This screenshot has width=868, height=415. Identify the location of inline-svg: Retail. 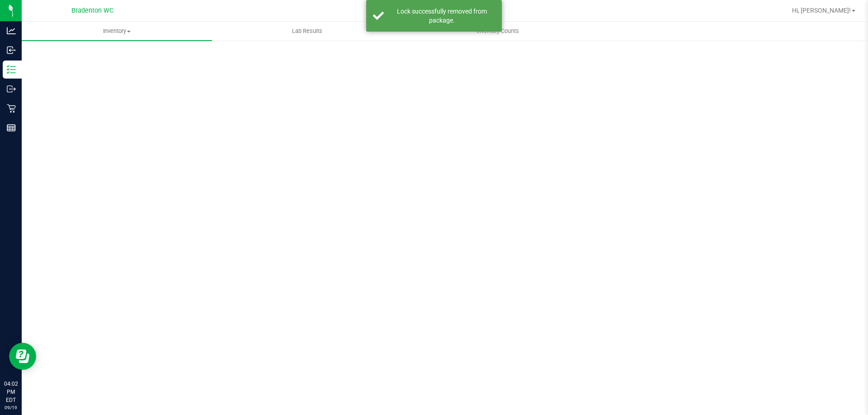
(11, 109).